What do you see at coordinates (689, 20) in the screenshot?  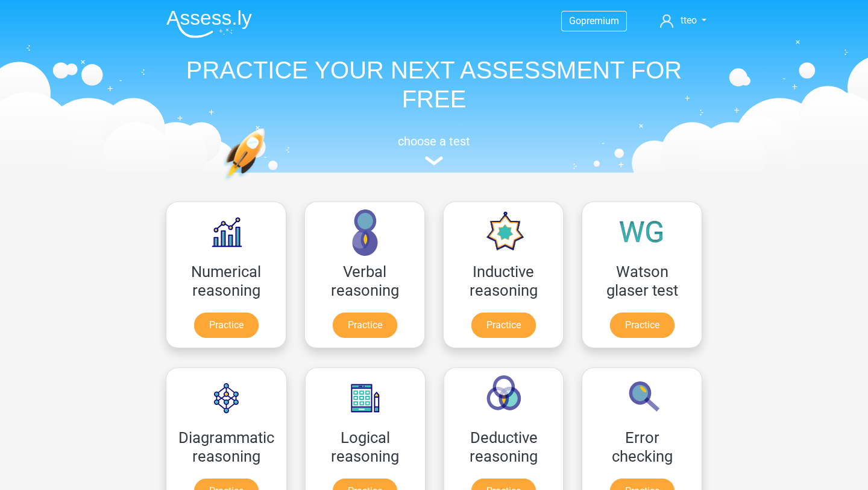 I see `span: tteo` at bounding box center [689, 20].